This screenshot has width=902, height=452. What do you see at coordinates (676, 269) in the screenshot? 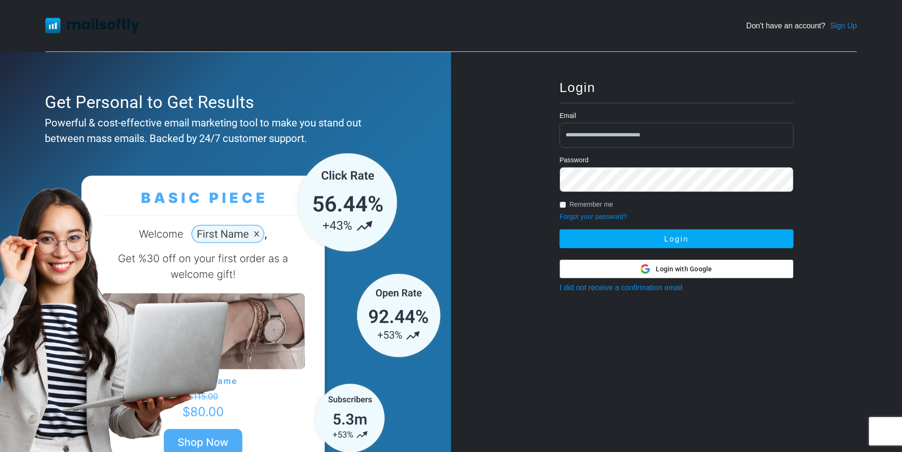
I see `a: Login with Google` at bounding box center [676, 269].